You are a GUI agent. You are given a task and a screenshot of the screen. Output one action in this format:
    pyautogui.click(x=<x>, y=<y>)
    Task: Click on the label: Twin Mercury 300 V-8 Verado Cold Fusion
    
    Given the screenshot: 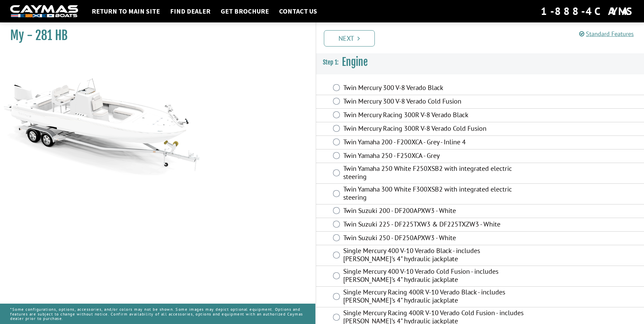 What is the action you would take?
    pyautogui.click(x=434, y=102)
    